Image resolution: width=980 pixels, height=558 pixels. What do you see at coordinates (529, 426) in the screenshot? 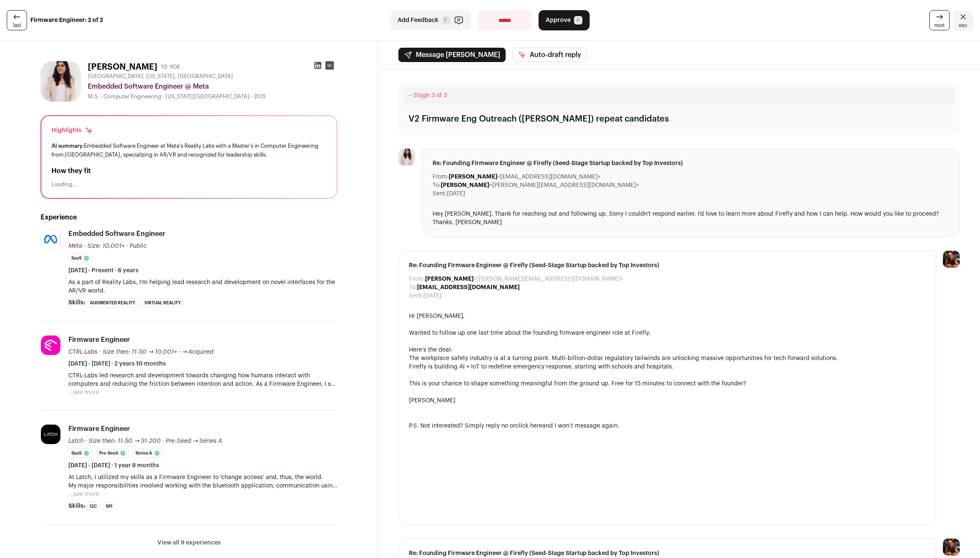
I see `a: click here` at bounding box center [529, 426].